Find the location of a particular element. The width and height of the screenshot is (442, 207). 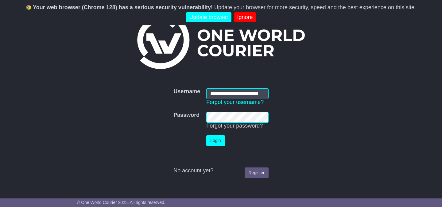

label: Password is located at coordinates (186, 115).